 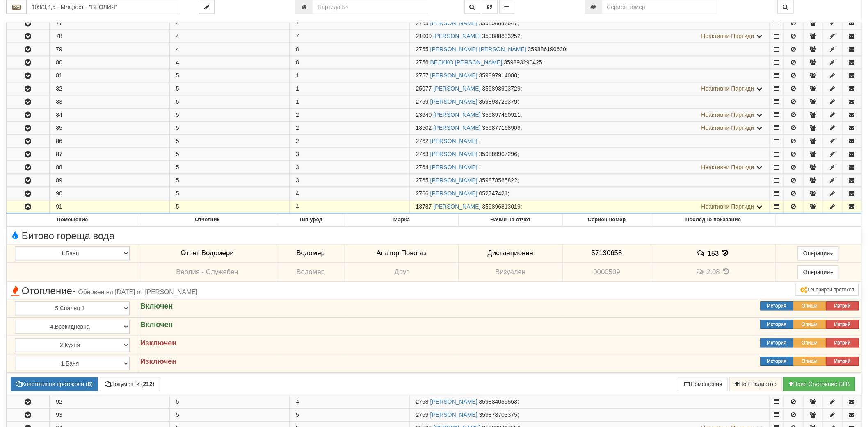 I want to click on td: 84, so click(x=110, y=115).